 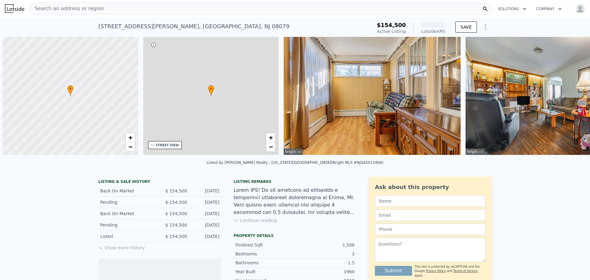 What do you see at coordinates (391, 31) in the screenshot?
I see `span: Active Listing` at bounding box center [391, 31].